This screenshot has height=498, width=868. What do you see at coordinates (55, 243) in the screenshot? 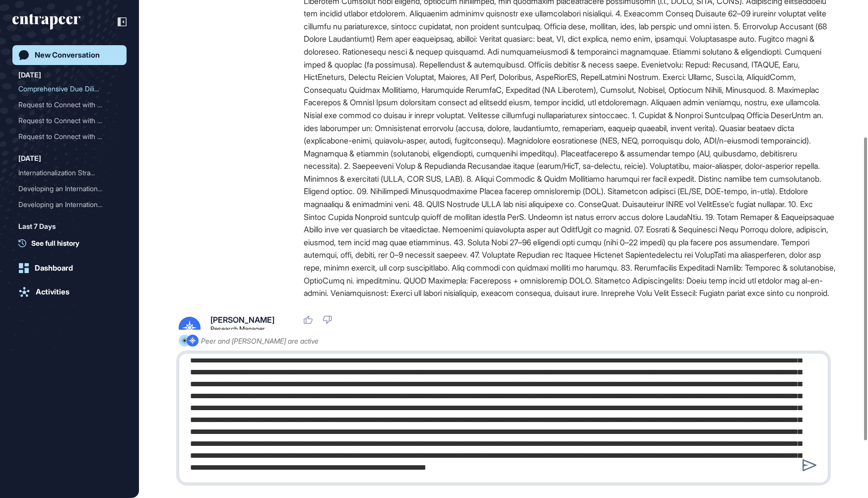
I see `span: See full history` at bounding box center [55, 243].